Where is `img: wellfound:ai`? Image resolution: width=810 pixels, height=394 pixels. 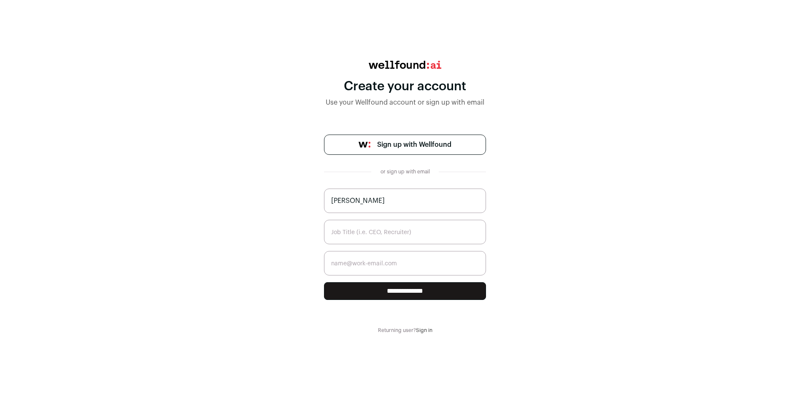
img: wellfound:ai is located at coordinates (405, 65).